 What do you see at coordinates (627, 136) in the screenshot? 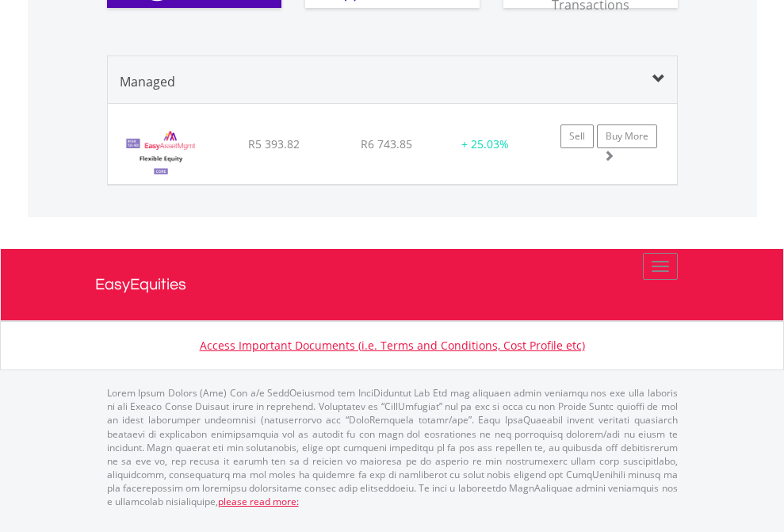
I see `a: Buy More` at bounding box center [627, 136].